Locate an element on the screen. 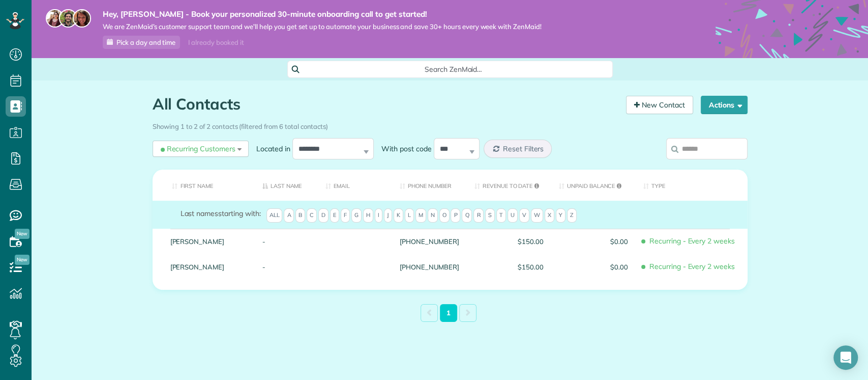 This screenshot has height=380, width=868. label: Located in is located at coordinates (271, 149).